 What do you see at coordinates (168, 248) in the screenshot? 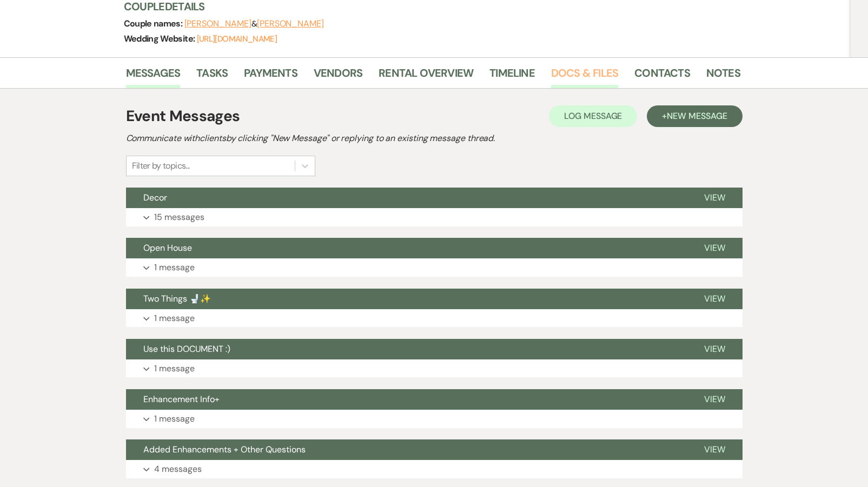
I see `span: Open House` at bounding box center [168, 248].